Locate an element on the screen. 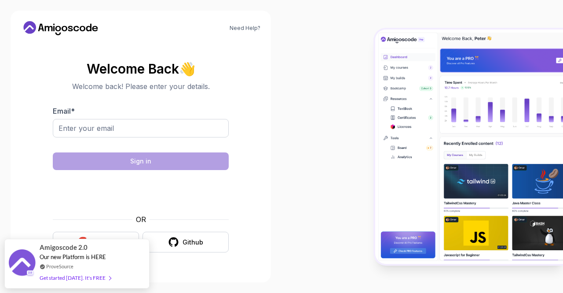 The width and height of the screenshot is (563, 293). a: ProveSource is located at coordinates (60, 266).